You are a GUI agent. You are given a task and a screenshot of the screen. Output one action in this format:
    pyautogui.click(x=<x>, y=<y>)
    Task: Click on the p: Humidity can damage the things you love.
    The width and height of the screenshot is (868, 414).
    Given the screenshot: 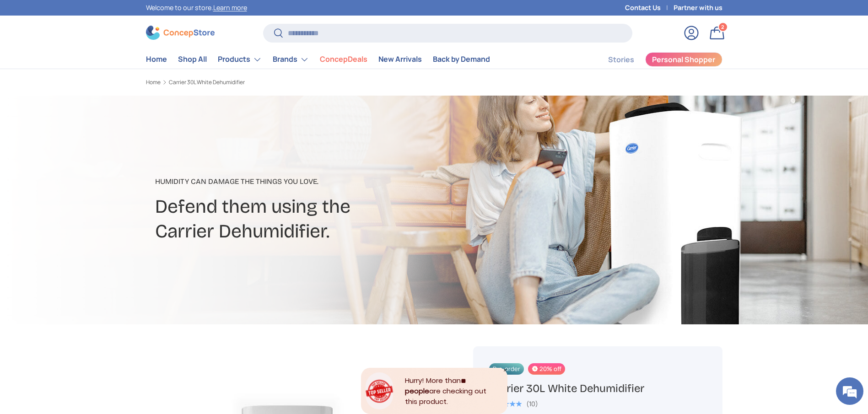 What is the action you would take?
    pyautogui.click(x=331, y=181)
    